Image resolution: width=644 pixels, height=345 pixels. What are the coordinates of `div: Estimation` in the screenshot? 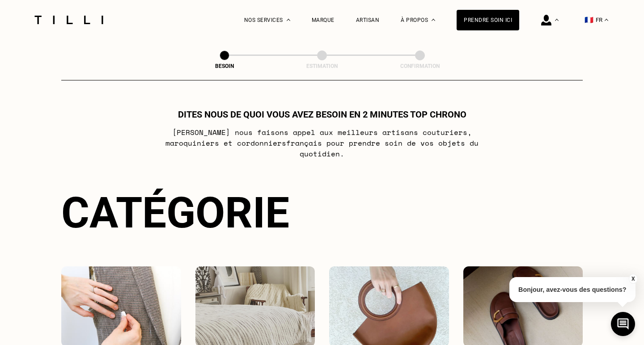 It's located at (322, 66).